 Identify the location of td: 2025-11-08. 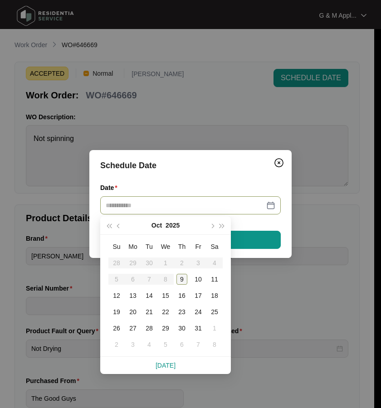
(214, 344).